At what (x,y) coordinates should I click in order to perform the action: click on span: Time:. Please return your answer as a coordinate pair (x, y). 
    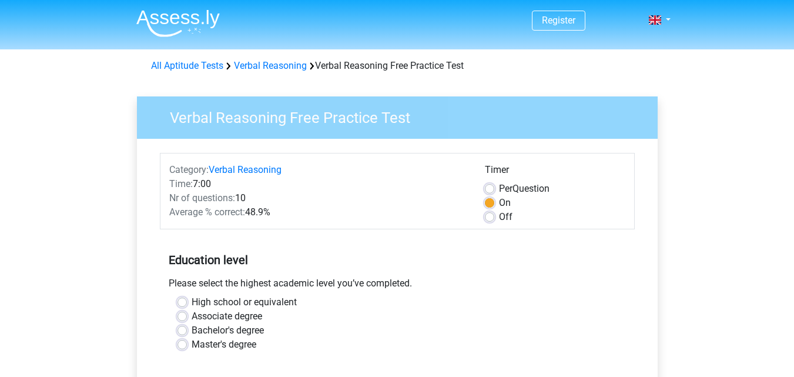
    Looking at the image, I should click on (181, 183).